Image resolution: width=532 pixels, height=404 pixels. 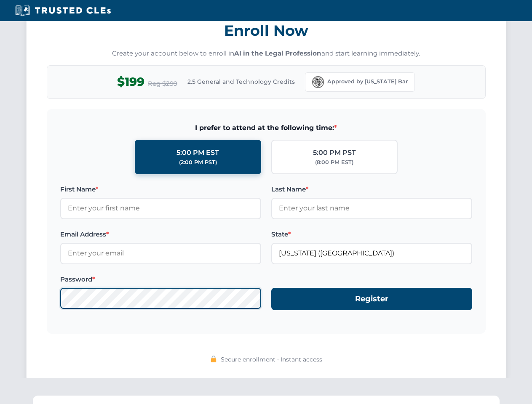 What do you see at coordinates (318, 82) in the screenshot?
I see `img: Florida Bar` at bounding box center [318, 82].